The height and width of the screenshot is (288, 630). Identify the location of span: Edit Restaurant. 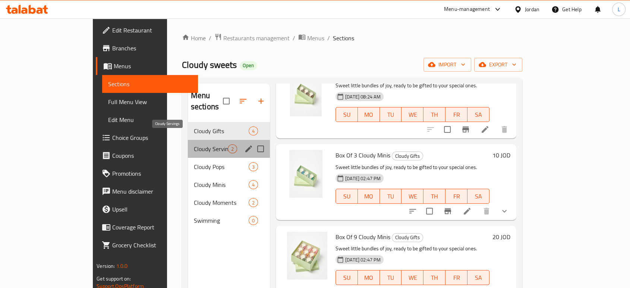
(152, 30).